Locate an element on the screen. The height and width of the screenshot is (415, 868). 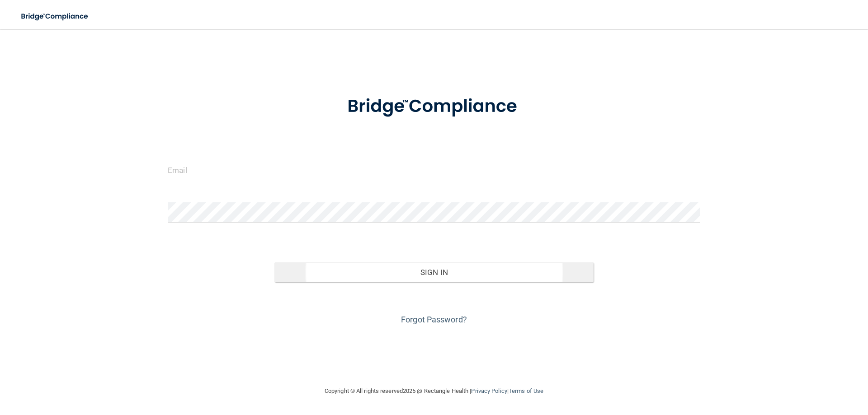
a: Forgot Password? is located at coordinates (434, 320).